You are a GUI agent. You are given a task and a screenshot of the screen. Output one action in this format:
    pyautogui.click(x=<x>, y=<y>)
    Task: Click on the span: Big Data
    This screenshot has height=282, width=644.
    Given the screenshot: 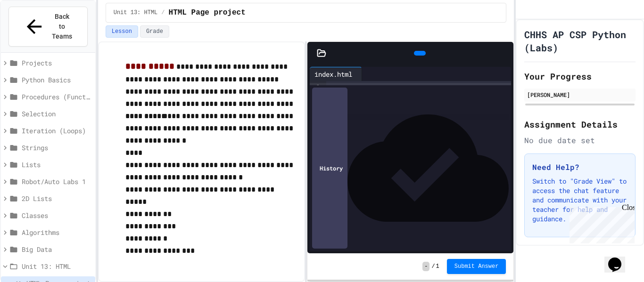 What is the action you would take?
    pyautogui.click(x=56, y=249)
    